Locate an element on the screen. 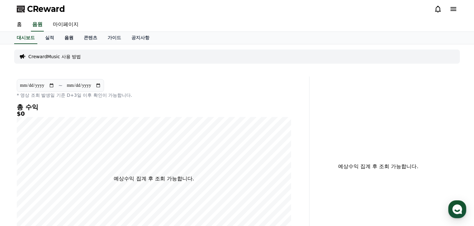  a: CrewardMusic 사용 방법 is located at coordinates (54, 57).